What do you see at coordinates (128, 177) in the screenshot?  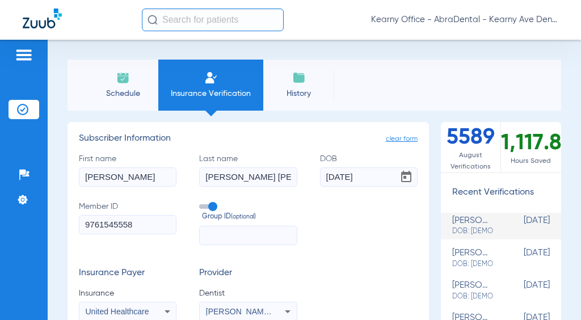 I see `input: First name` at bounding box center [128, 177].